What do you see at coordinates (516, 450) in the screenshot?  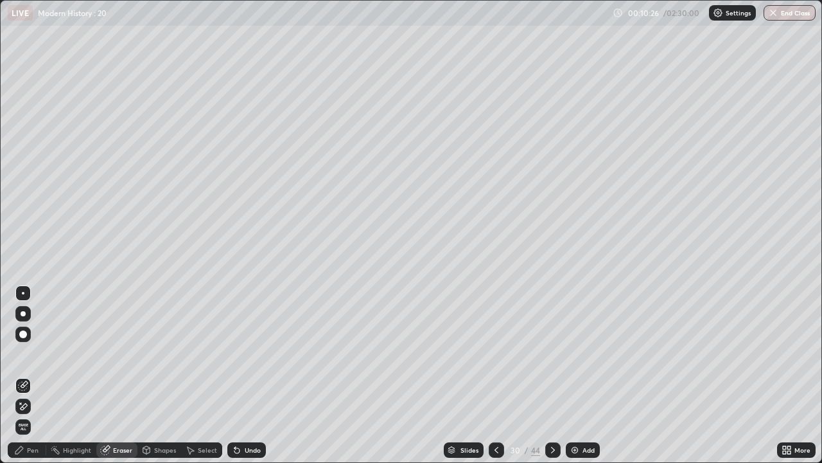 I see `div: 30` at bounding box center [516, 450].